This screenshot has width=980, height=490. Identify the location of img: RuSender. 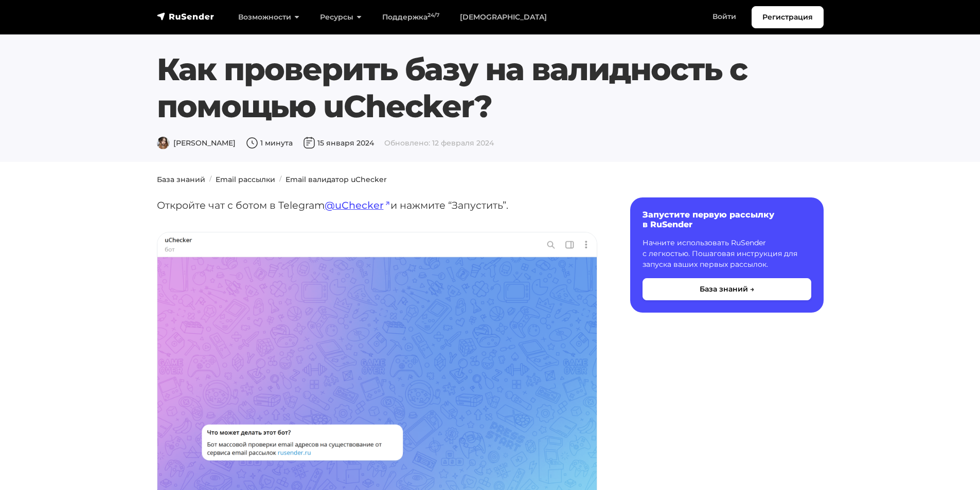
(186, 16).